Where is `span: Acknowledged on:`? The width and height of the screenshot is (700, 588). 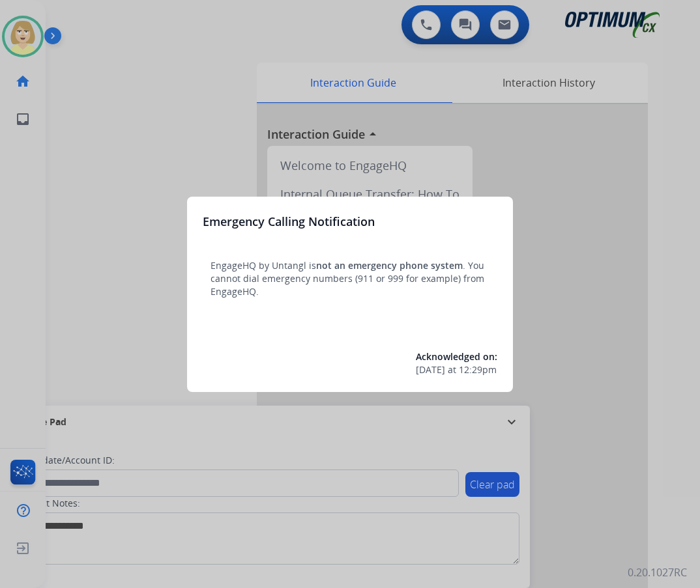
span: Acknowledged on: is located at coordinates (457, 356).